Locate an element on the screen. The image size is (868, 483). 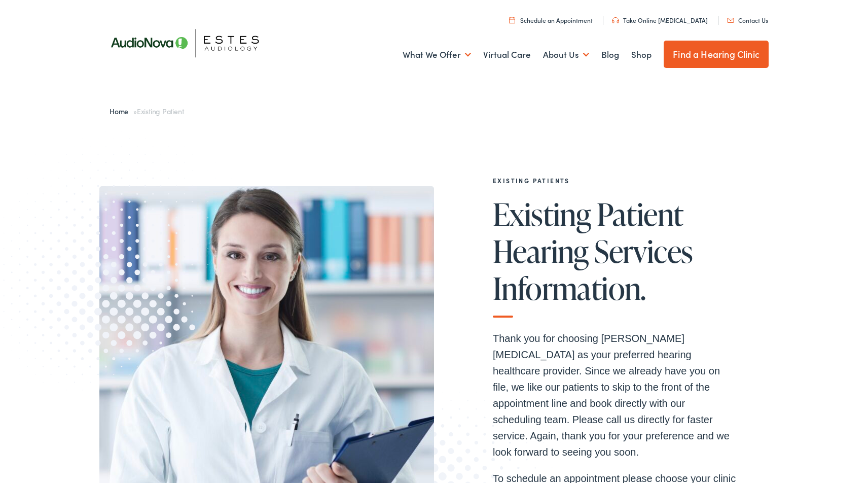
a: Contact Us is located at coordinates (747, 20).